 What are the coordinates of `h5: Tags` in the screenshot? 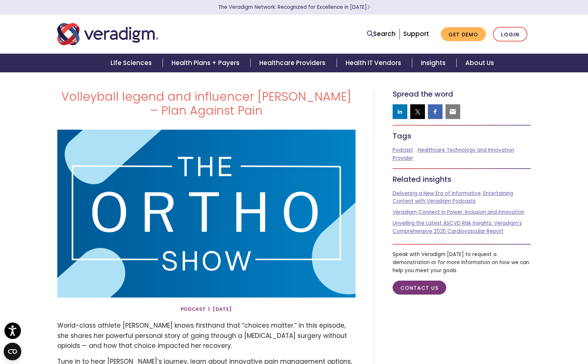 It's located at (462, 136).